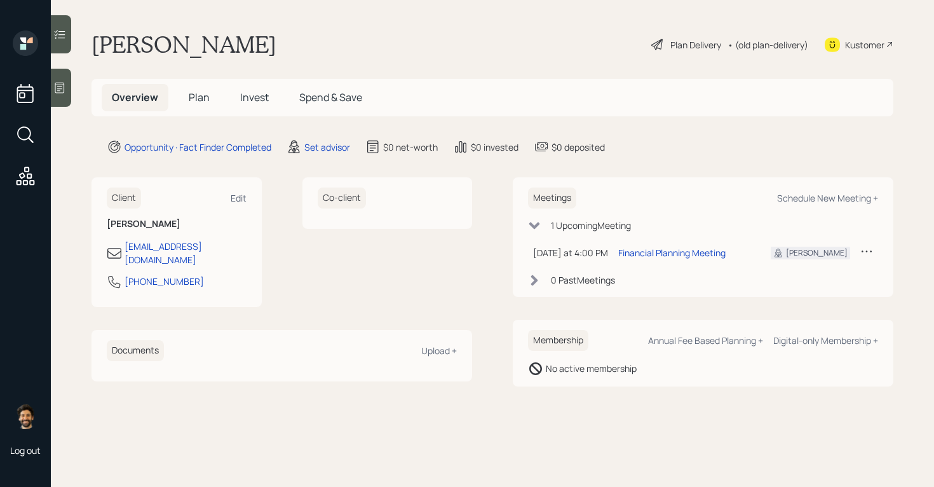 The image size is (934, 487). I want to click on div: Kustomer, so click(865, 44).